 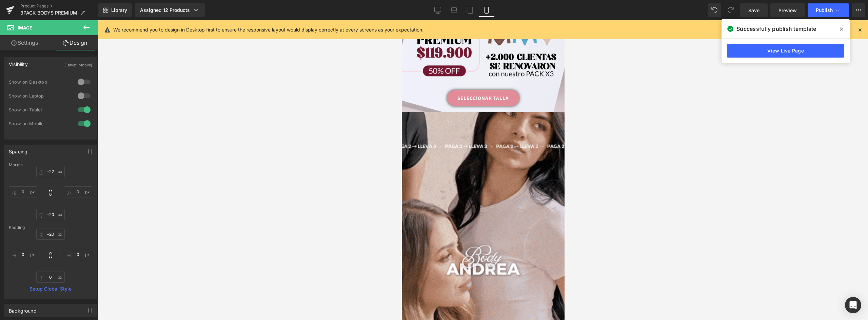 I want to click on a: Tablet, so click(x=470, y=10).